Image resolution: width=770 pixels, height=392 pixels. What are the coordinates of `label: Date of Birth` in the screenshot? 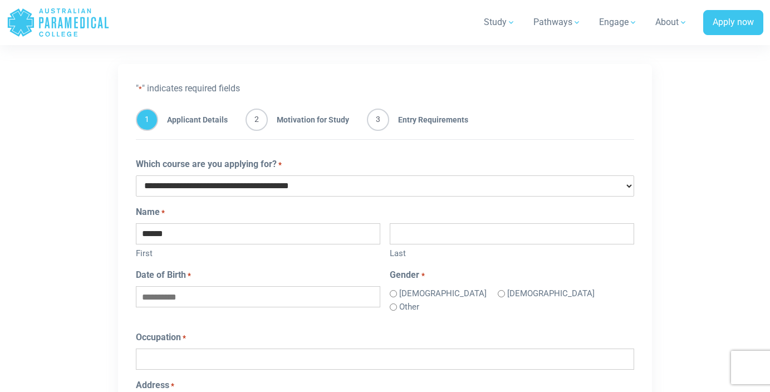 It's located at (163, 275).